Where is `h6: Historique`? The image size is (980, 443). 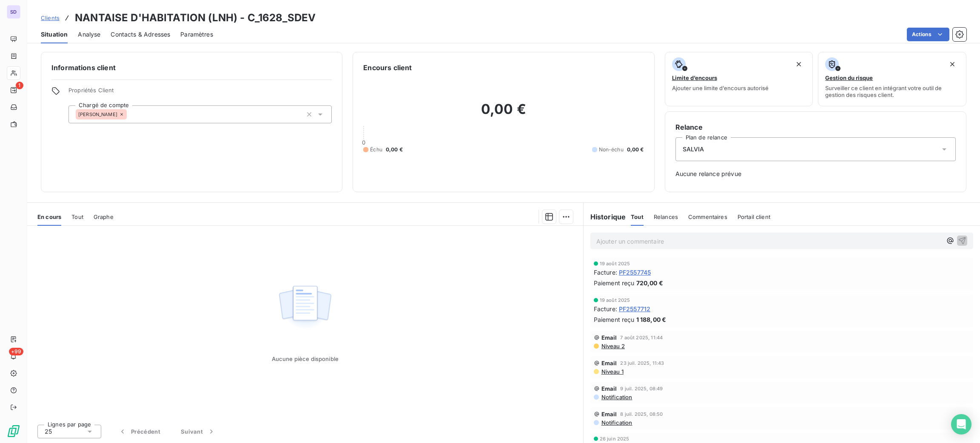
h6: Historique is located at coordinates (605, 217).